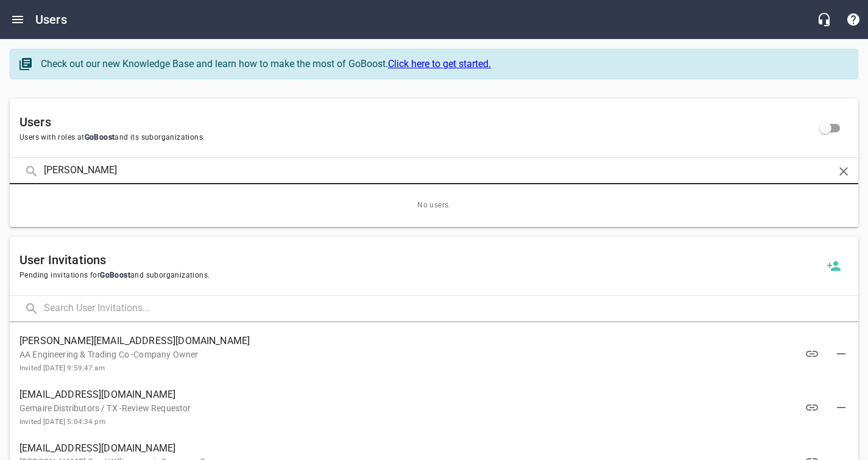  Describe the element at coordinates (17, 20) in the screenshot. I see `button: Open drawer` at that location.